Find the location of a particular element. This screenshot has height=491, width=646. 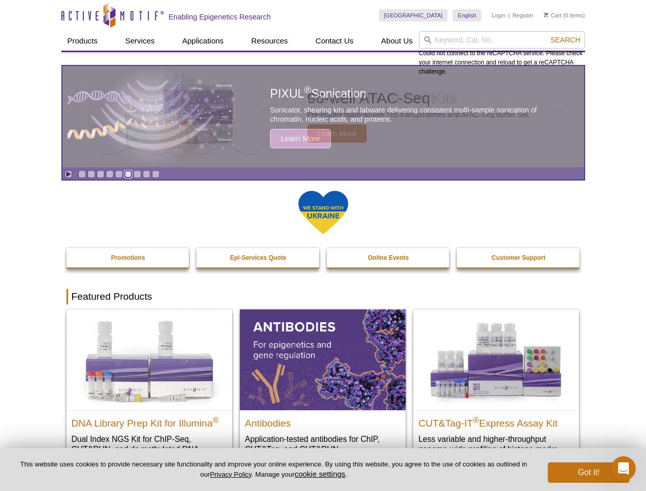

a: Go to slide 6 is located at coordinates (128, 174).